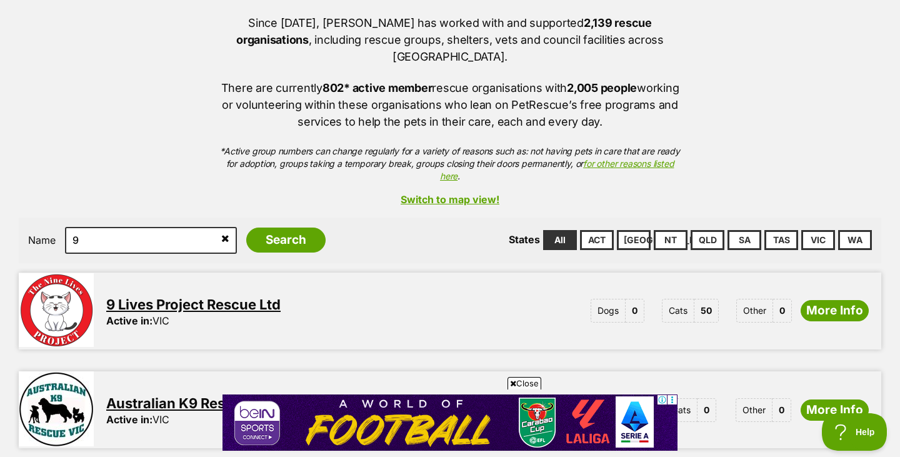  I want to click on span: Dogs, so click(608, 311).